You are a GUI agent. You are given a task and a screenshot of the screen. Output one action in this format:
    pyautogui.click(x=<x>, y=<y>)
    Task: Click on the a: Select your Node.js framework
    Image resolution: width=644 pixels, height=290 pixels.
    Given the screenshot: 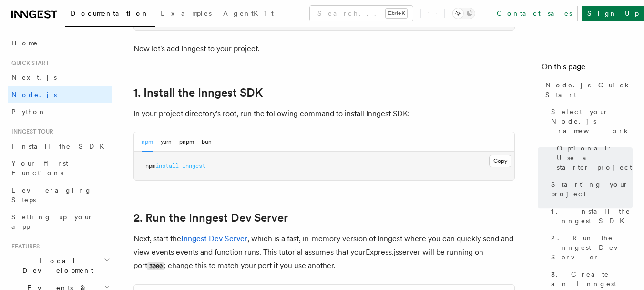 What is the action you would take?
    pyautogui.click(x=590, y=121)
    